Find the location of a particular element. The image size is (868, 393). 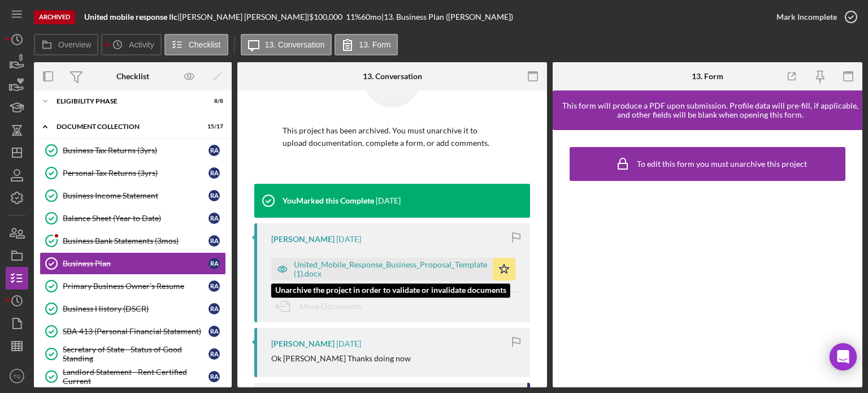

div: Business Income Statement is located at coordinates (136, 195).